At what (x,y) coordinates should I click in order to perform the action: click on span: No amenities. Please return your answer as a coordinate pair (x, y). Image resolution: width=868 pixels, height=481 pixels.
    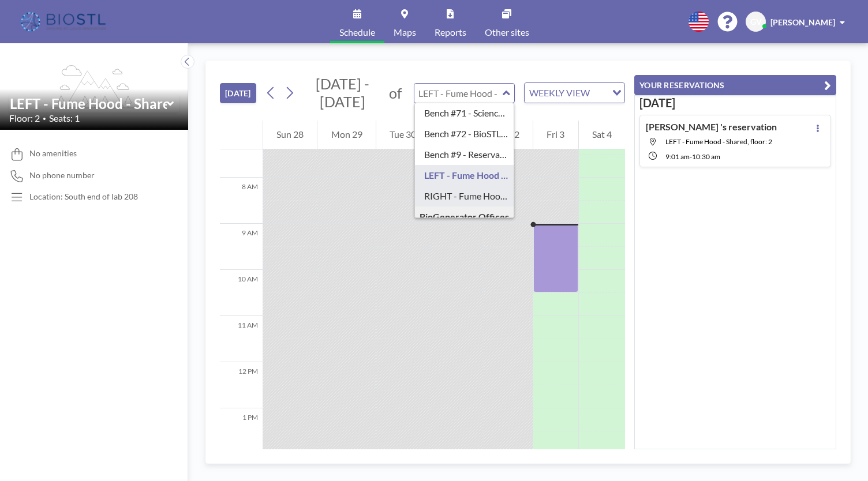
    Looking at the image, I should click on (53, 153).